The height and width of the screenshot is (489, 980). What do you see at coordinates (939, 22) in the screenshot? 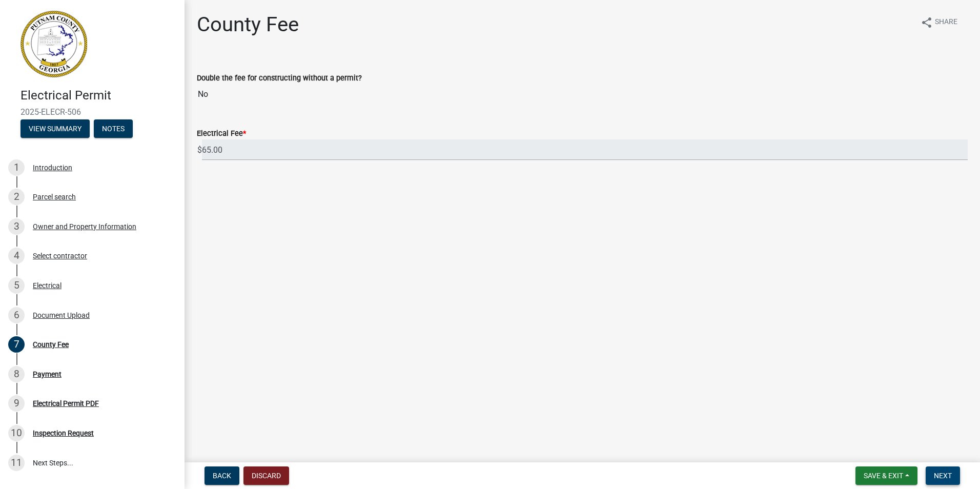
I see `button: shareShare` at bounding box center [939, 22].